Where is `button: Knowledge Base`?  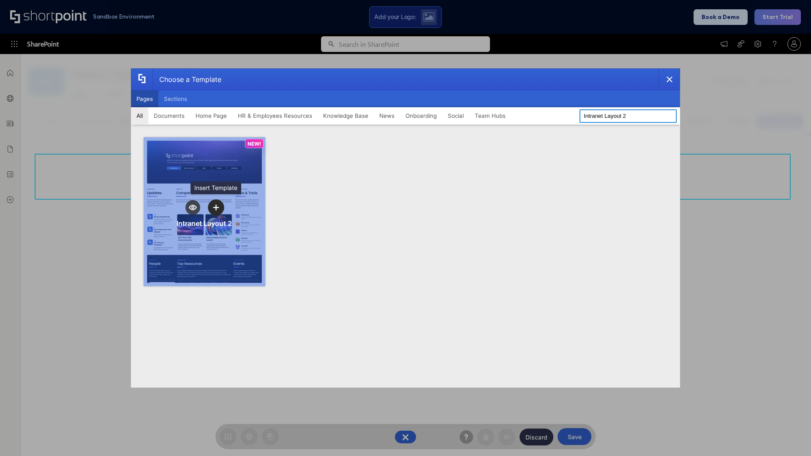
button: Knowledge Base is located at coordinates (346, 116).